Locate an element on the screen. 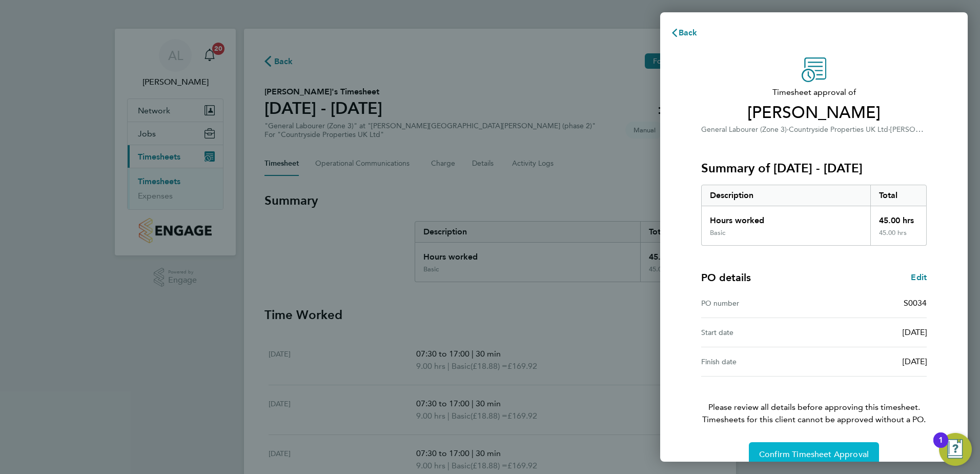 Image resolution: width=980 pixels, height=474 pixels. div: Basic is located at coordinates (717, 233).